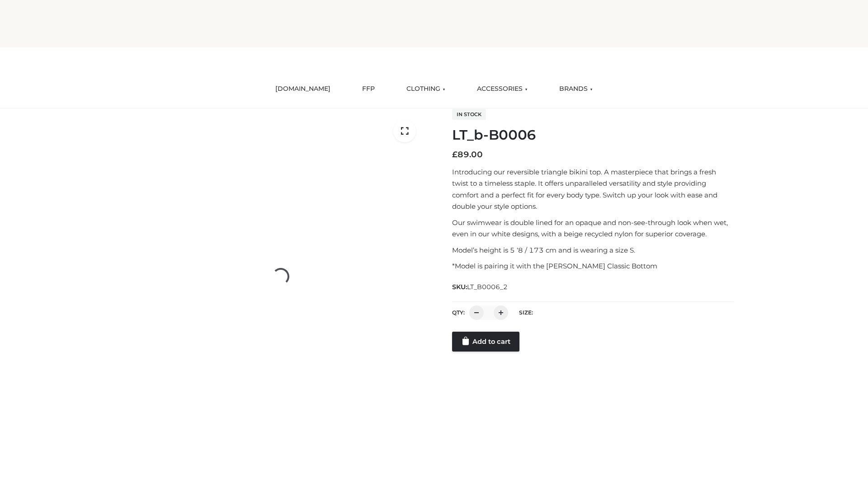  I want to click on span: SKU:, so click(480, 287).